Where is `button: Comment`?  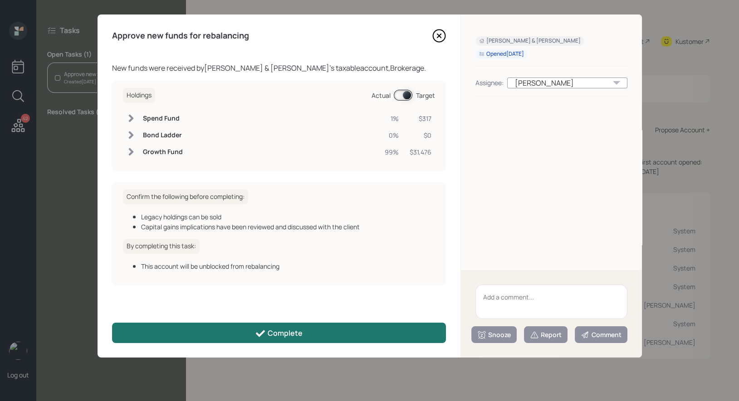 button: Comment is located at coordinates (601, 335).